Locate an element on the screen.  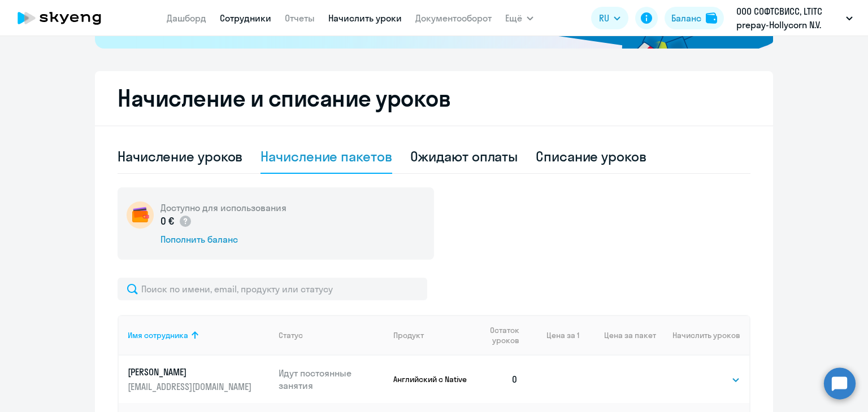
p: Английский с Native is located at coordinates (431, 379).